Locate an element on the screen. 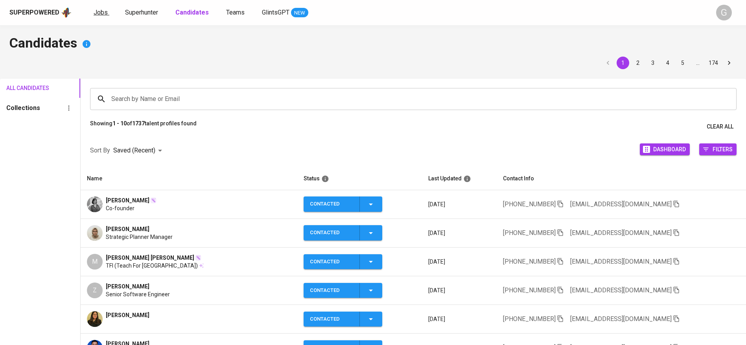 This screenshot has width=746, height=345. a: Superhunter is located at coordinates (142, 13).